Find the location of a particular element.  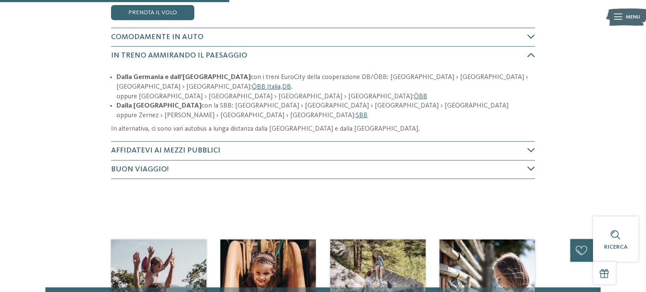

a: ÖBB is located at coordinates (420, 97).